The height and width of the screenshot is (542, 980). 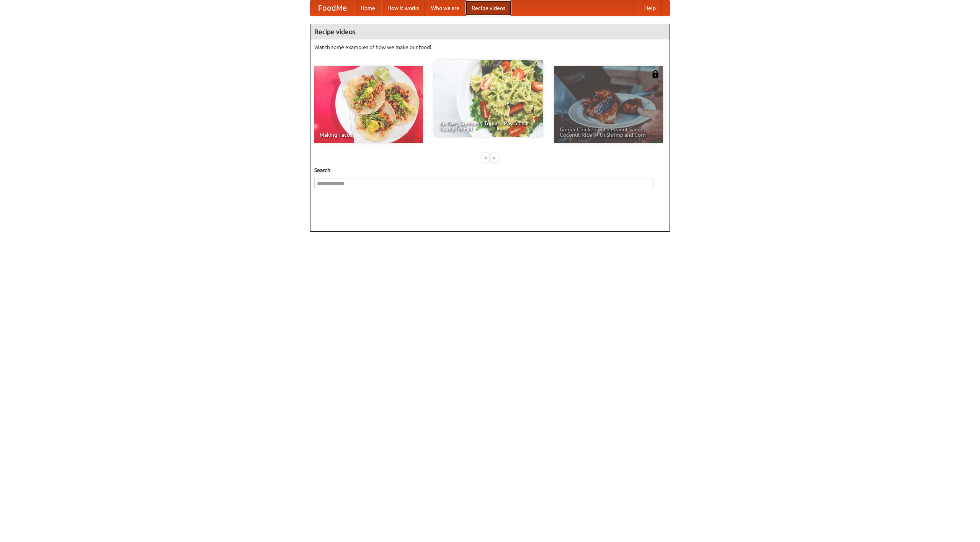 What do you see at coordinates (488, 126) in the screenshot?
I see `span: An Easy, Summery Tomato Pasta That's Ready for Fall` at bounding box center [488, 126].